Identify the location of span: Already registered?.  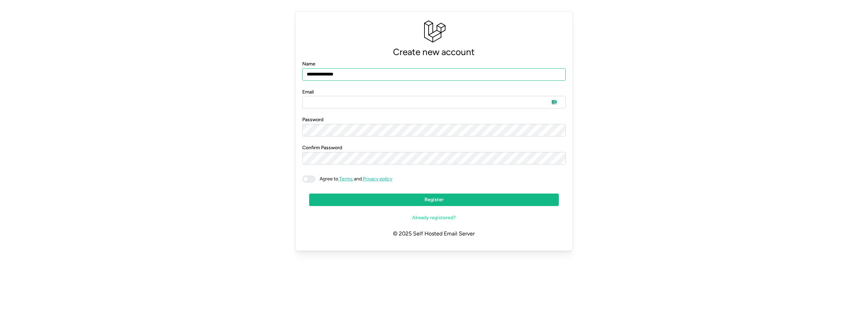
(434, 218).